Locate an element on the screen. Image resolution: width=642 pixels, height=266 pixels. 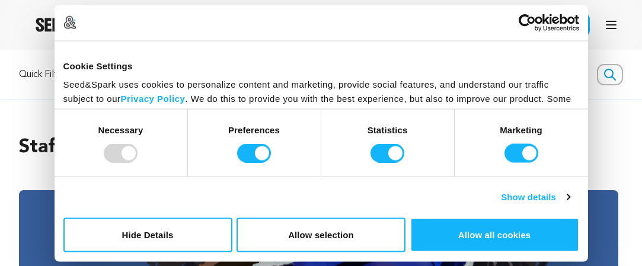
a: Usercentrics Cookiebot - opens in a new window is located at coordinates (527, 23).